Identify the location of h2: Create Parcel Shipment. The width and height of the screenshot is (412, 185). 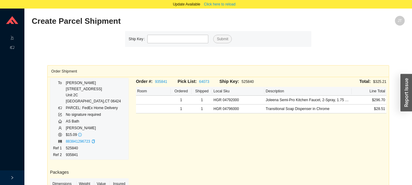
(171, 21).